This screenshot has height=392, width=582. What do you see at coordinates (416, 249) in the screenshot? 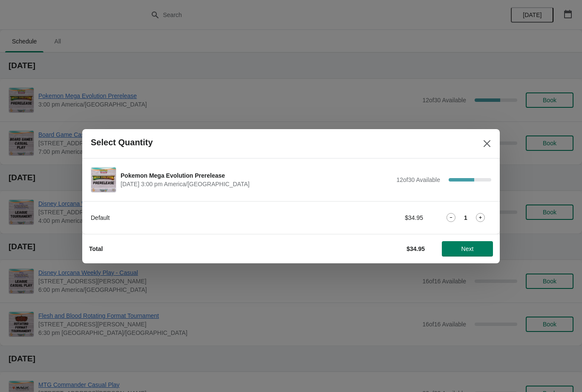
I see `strong: $34.95` at bounding box center [416, 249].